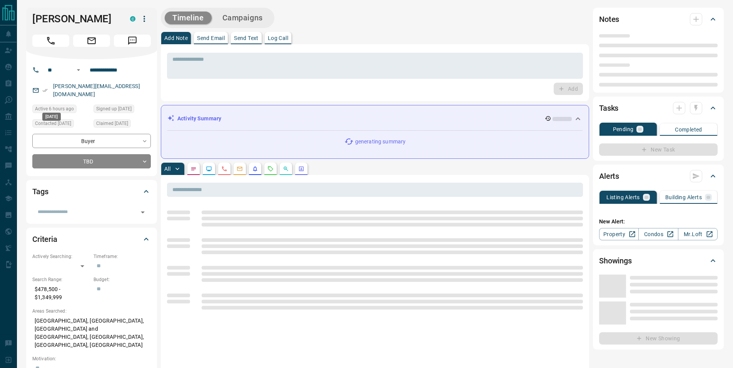 The image size is (733, 368). Describe the element at coordinates (54, 109) in the screenshot. I see `span: Active 6 hours ago` at that location.